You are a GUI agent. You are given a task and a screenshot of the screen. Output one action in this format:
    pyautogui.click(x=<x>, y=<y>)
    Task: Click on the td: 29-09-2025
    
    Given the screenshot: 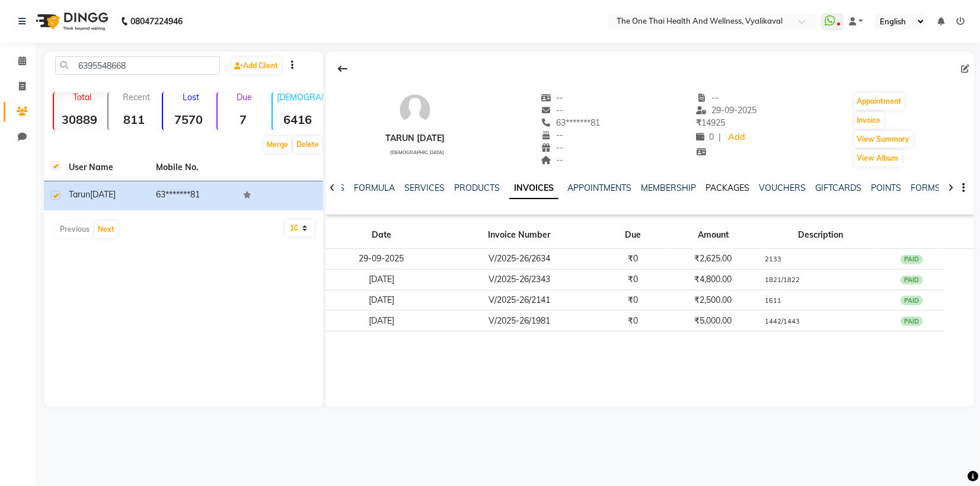 What is the action you would take?
    pyautogui.click(x=381, y=259)
    